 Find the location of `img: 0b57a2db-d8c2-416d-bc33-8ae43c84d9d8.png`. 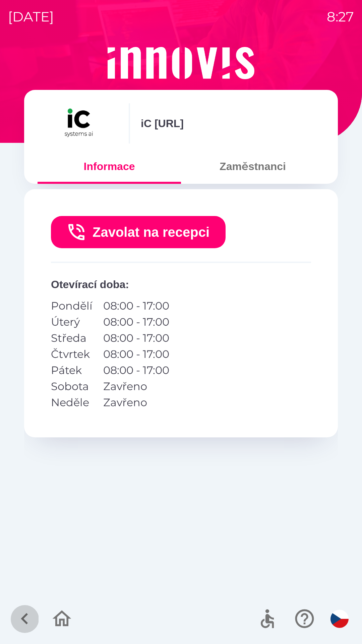

img: 0b57a2db-d8c2-416d-bc33-8ae43c84d9d8.png is located at coordinates (78, 124).